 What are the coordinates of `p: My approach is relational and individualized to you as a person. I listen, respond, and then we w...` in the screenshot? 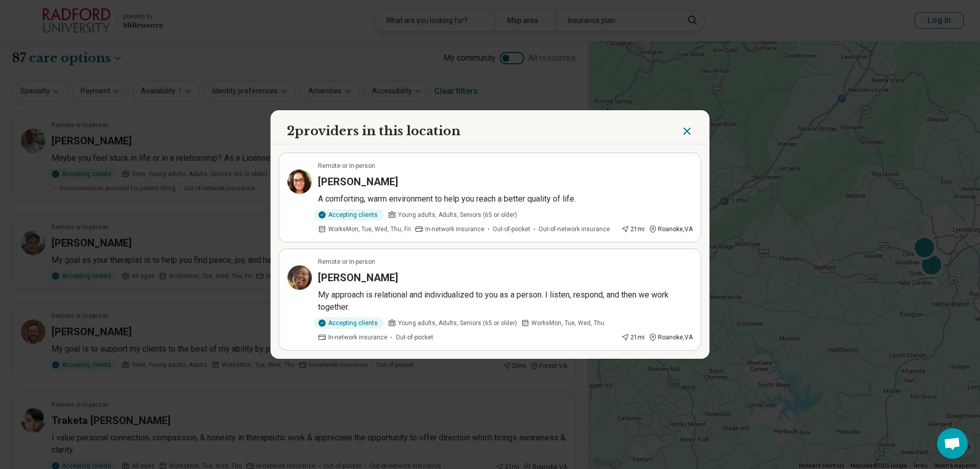 It's located at (505, 301).